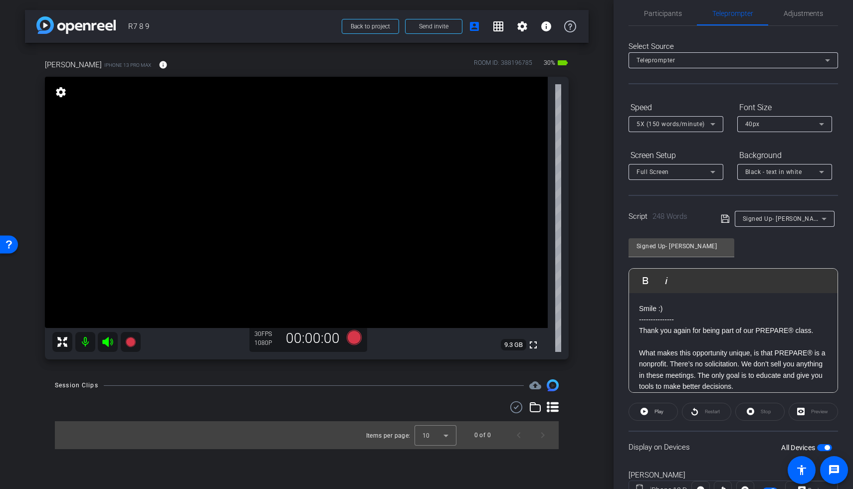 This screenshot has width=853, height=489. I want to click on div: Session Clips, so click(76, 385).